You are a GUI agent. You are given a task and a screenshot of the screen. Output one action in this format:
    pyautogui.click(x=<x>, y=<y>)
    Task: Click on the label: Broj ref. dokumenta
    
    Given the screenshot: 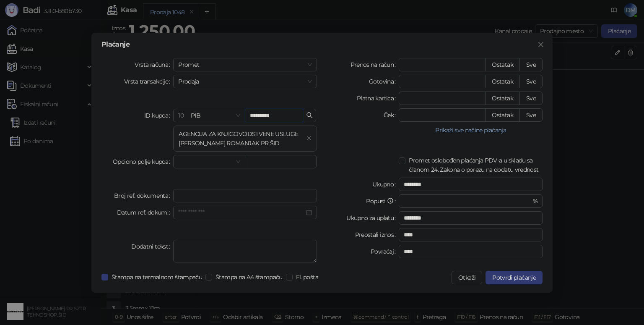 What is the action you would take?
    pyautogui.click(x=143, y=196)
    